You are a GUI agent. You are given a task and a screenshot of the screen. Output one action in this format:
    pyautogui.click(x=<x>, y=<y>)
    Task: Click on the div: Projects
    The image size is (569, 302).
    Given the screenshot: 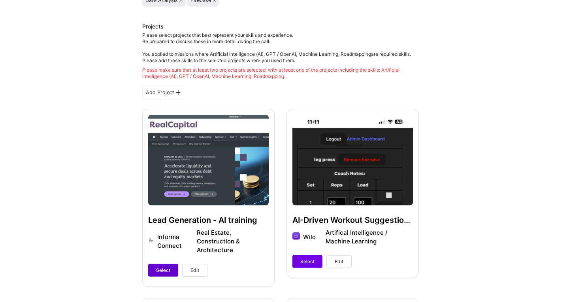 What is the action you would take?
    pyautogui.click(x=153, y=26)
    